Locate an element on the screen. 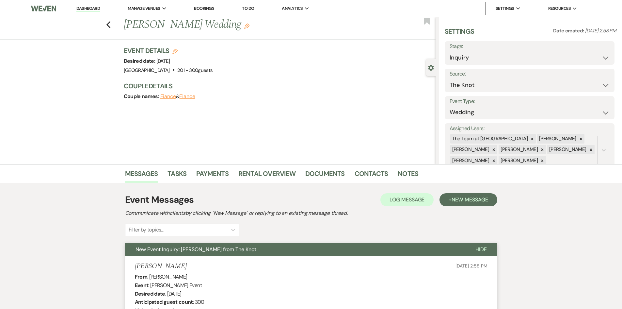  a: Contacts is located at coordinates (371, 175).